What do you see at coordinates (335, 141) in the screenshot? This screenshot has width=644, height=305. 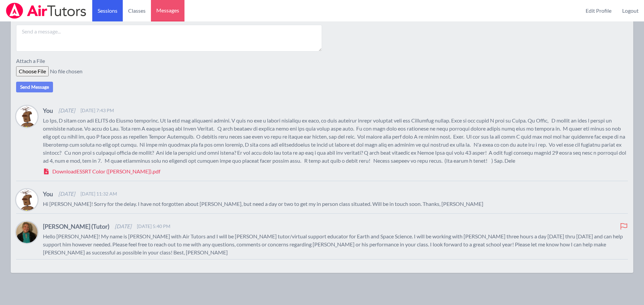 I see `p: Lo Ips, D sitam con adi ELITS do Eiusmo temporinc. Ut la etd mag aliquaeni admini. V quis no exe ...` at bounding box center [335, 141].